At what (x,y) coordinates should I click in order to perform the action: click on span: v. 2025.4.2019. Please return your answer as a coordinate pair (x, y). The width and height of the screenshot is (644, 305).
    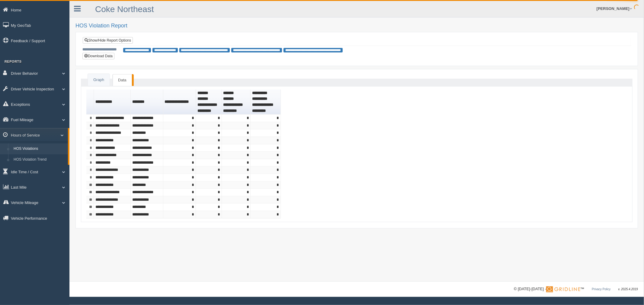
    Looking at the image, I should click on (628, 289).